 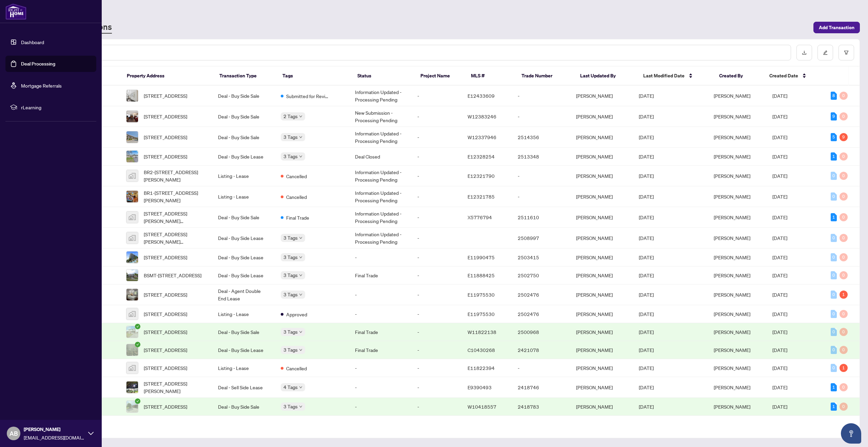 What do you see at coordinates (480, 218) in the screenshot?
I see `span: X5776794` at bounding box center [480, 218].